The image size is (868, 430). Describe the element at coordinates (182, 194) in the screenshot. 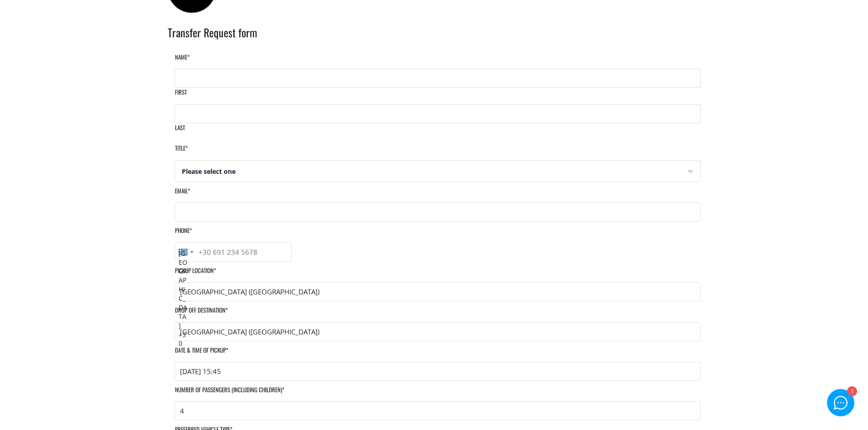

I see `label: Email` at that location.